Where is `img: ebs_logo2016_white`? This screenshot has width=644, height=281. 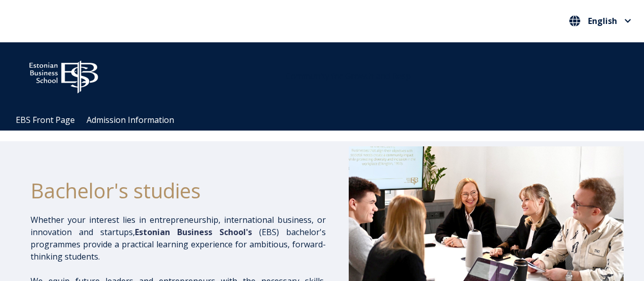
img: ebs_logo2016_white is located at coordinates (64, 74).